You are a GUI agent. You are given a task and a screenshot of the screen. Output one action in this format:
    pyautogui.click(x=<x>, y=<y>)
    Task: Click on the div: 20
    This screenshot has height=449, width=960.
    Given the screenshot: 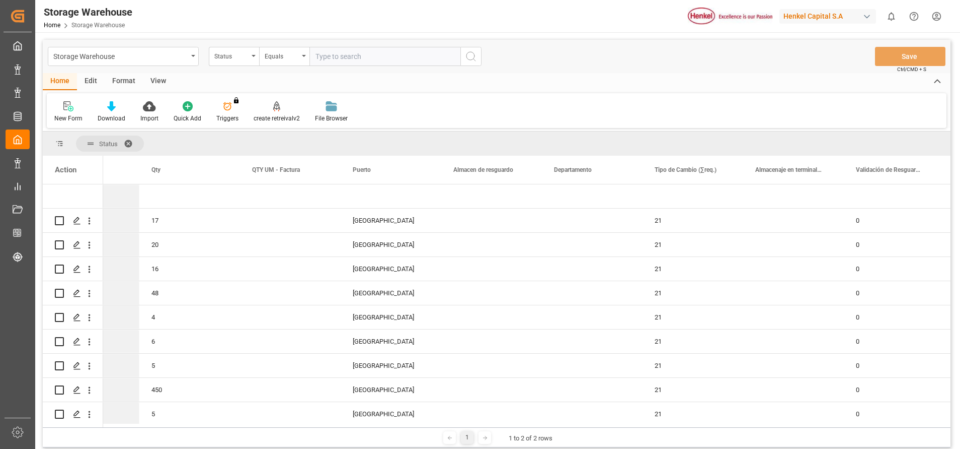 What is the action you would take?
    pyautogui.click(x=190, y=244)
    